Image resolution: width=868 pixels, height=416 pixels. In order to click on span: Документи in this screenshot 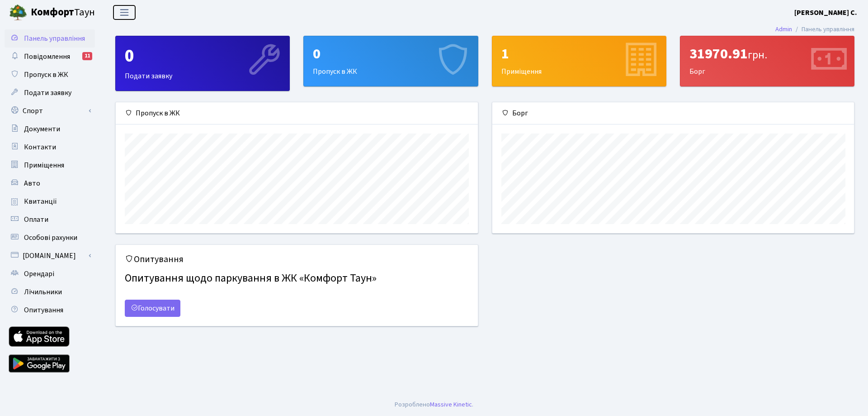, I will do `click(42, 129)`.